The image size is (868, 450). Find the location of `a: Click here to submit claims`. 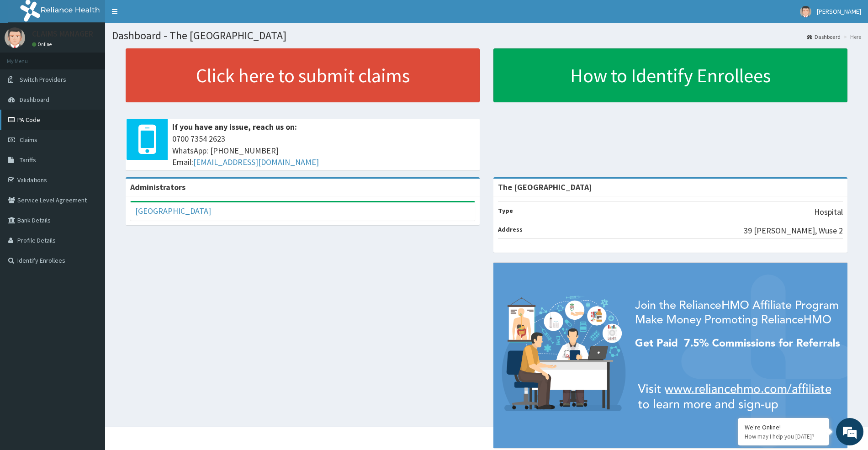

a: Click here to submit claims is located at coordinates (303, 75).